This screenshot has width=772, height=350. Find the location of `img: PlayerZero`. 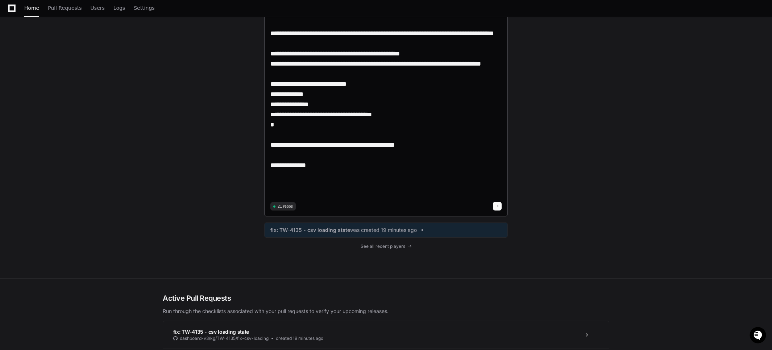

img: PlayerZero is located at coordinates (15, 15).